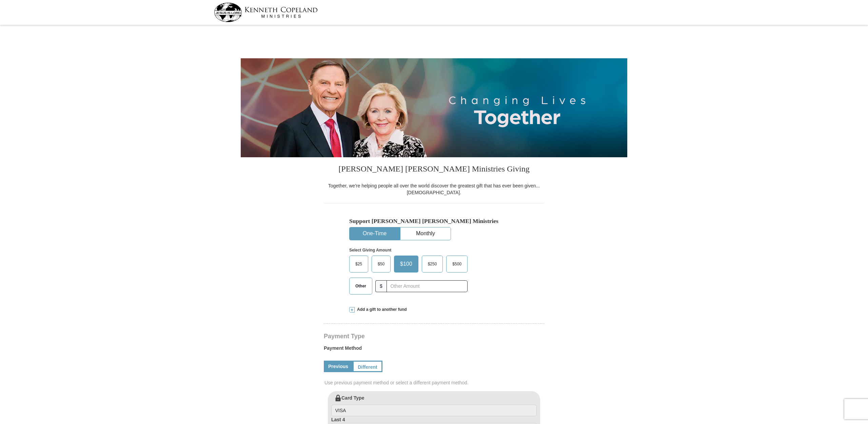 The image size is (868, 424). I want to click on img: kcm-header-logo.svg, so click(265, 12).